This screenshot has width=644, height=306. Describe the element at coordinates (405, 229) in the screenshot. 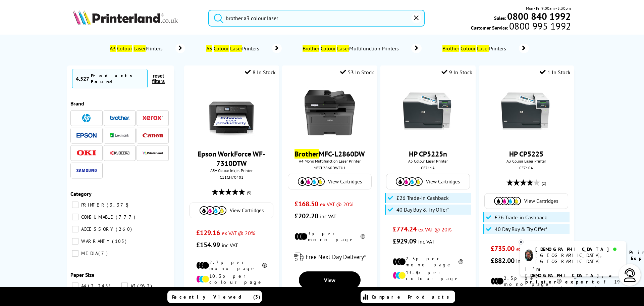

I see `span: £774.24` at that location.